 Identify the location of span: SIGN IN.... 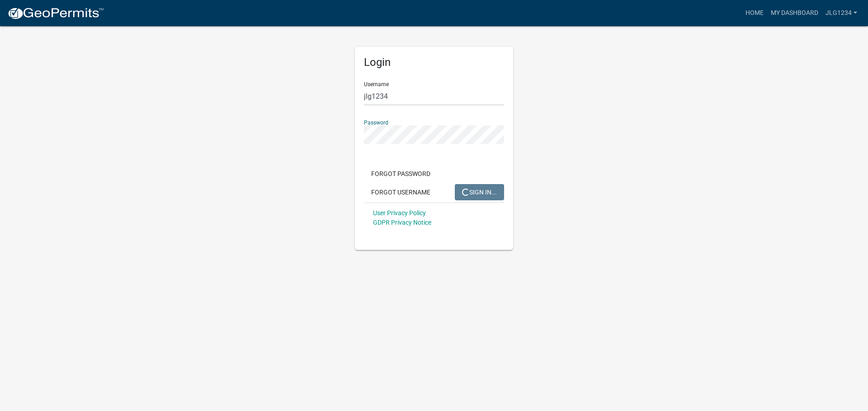
(479, 192).